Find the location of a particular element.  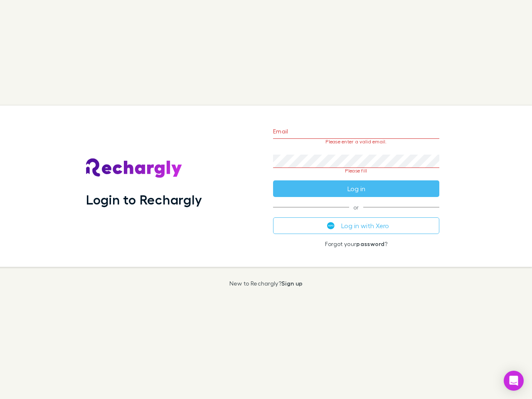

p: New to Rechargly? is located at coordinates (266, 283).